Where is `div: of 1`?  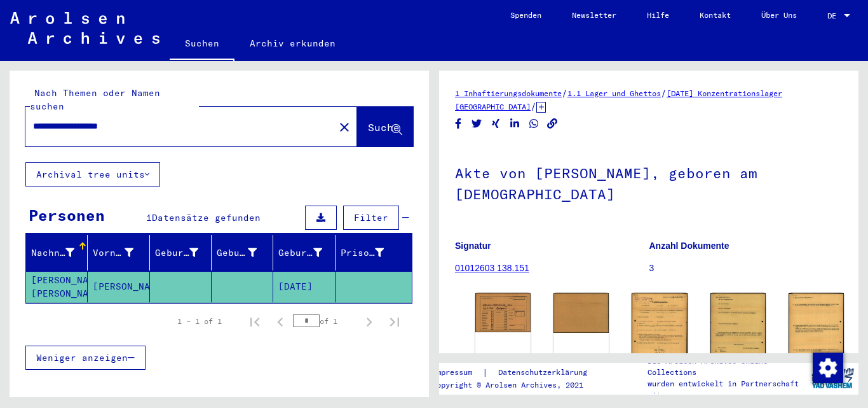
div: of 1 is located at coordinates (324, 321).